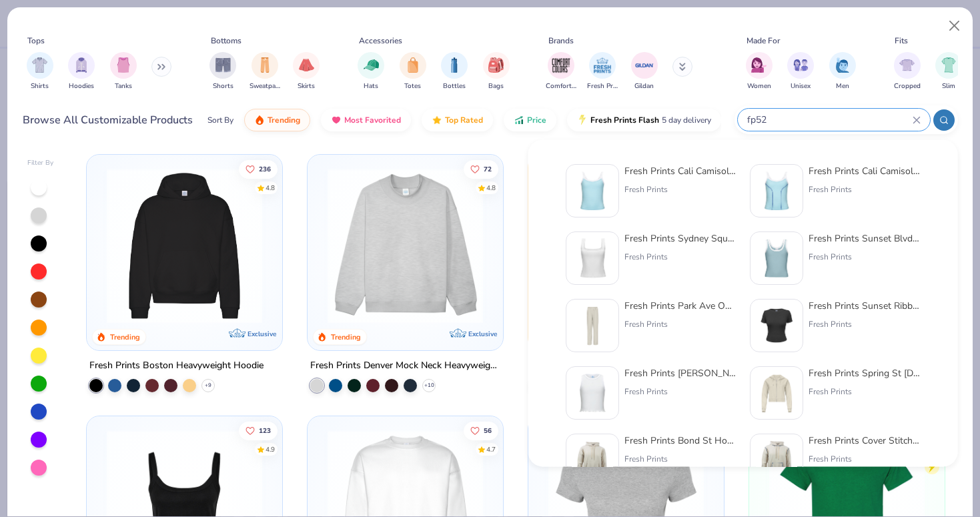 The image size is (980, 517). Describe the element at coordinates (277, 120) in the screenshot. I see `button: Trending` at that location.